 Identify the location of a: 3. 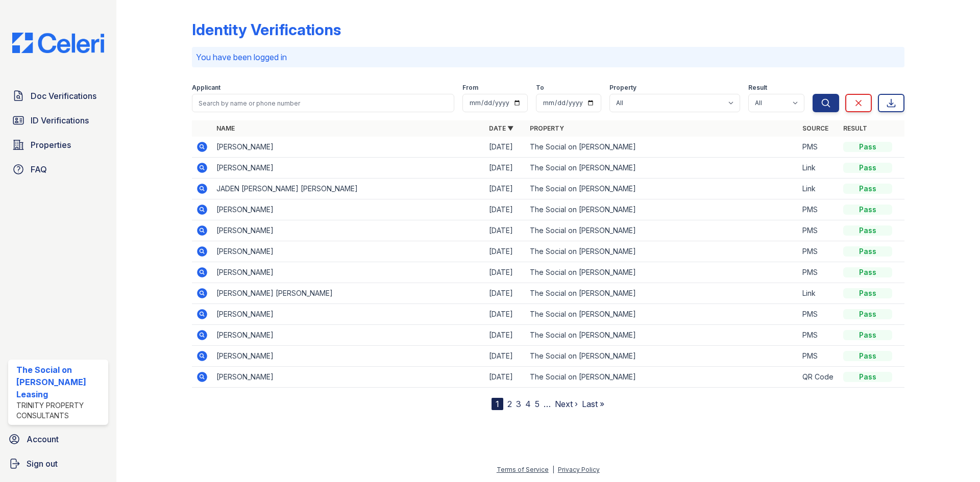
(519, 404).